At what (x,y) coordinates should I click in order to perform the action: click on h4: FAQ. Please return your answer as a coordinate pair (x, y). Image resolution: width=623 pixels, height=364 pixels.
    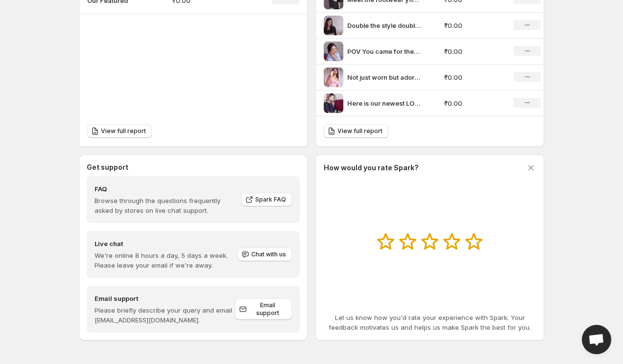
    Looking at the image, I should click on (164, 189).